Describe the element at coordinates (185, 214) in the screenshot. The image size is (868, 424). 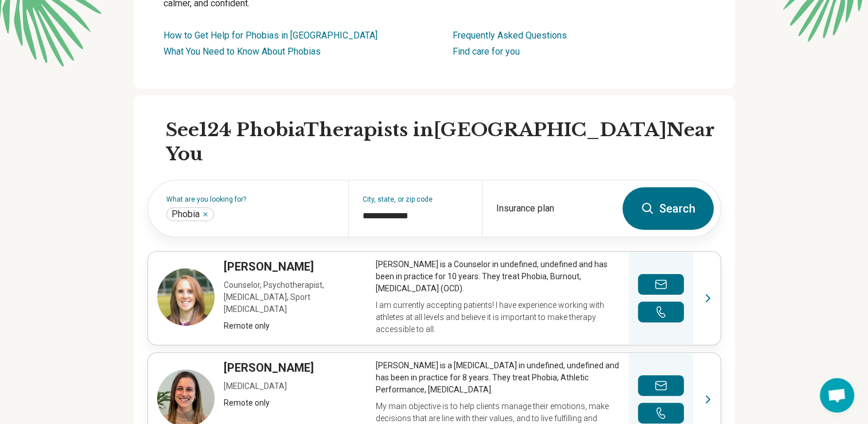
I see `span: Phobia` at that location.